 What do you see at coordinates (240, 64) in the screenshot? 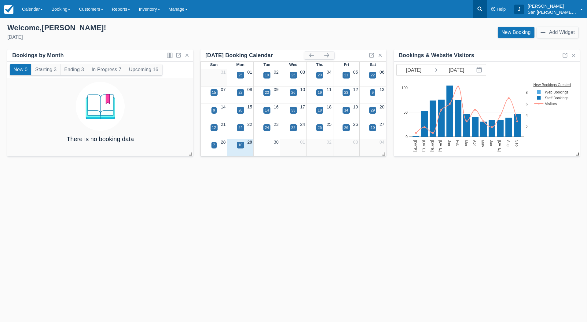
I see `span: Mon` at bounding box center [240, 64].